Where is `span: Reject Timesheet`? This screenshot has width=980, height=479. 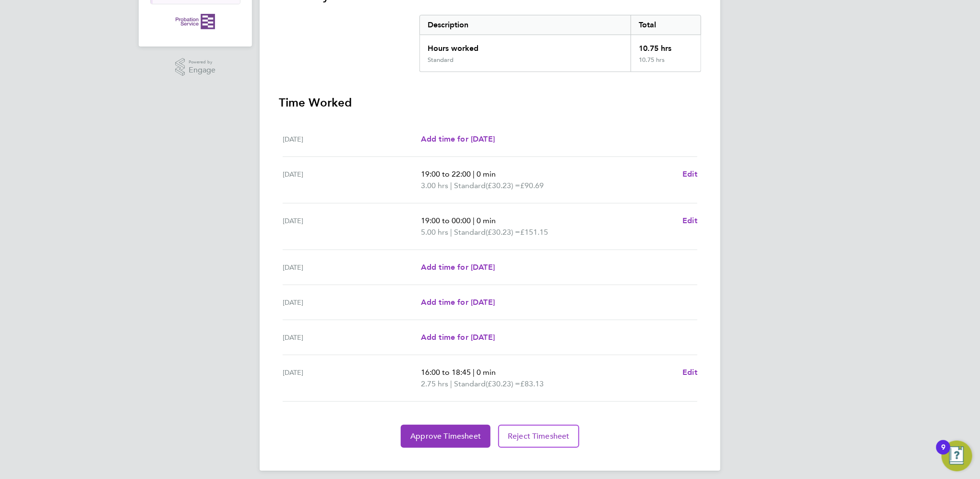
span: Reject Timesheet is located at coordinates (538, 436).